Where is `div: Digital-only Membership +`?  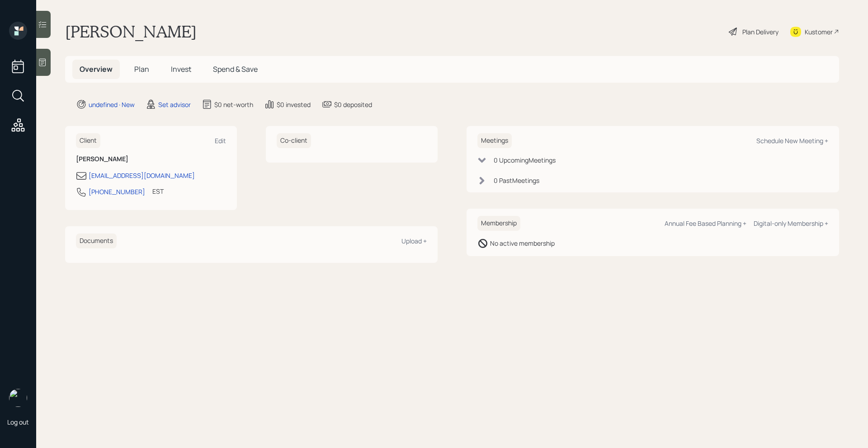
div: Digital-only Membership + is located at coordinates (790, 223).